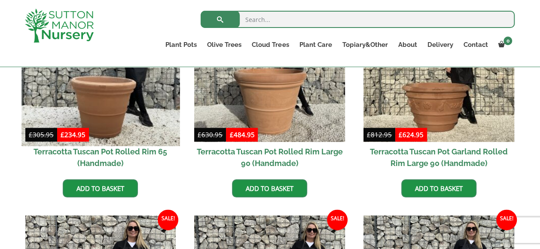 This screenshot has height=249, width=540. Describe the element at coordinates (411, 135) in the screenshot. I see `bdi: 624.95` at that location.